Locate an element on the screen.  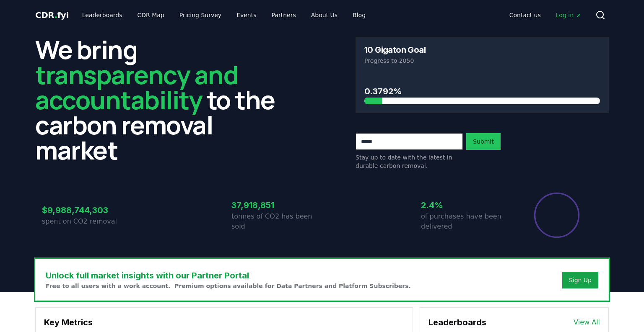
a: View All is located at coordinates (586, 323).